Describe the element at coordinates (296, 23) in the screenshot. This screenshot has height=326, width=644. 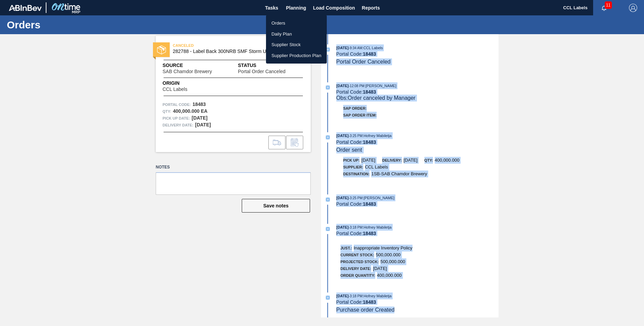
I see `a: Orders` at that location.